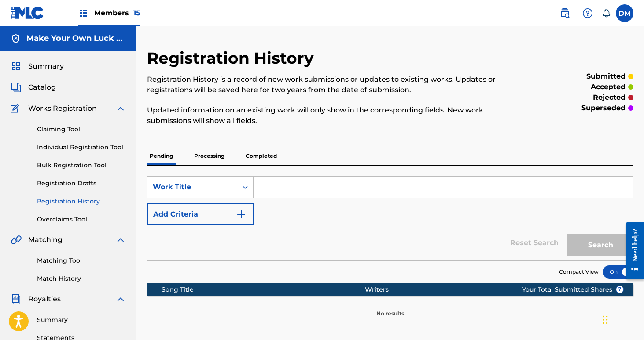 This screenshot has width=644, height=340. What do you see at coordinates (46, 66) in the screenshot?
I see `span: Summary` at bounding box center [46, 66].